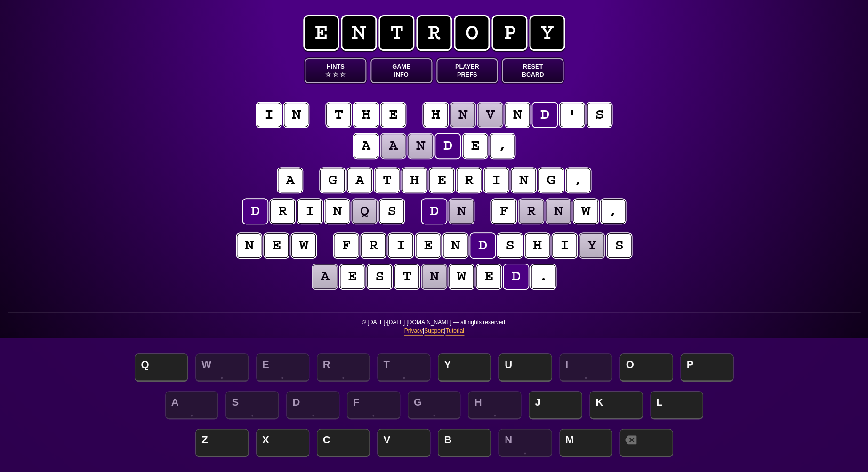 The height and width of the screenshot is (472, 868). Describe the element at coordinates (313, 405) in the screenshot. I see `span: D` at that location.